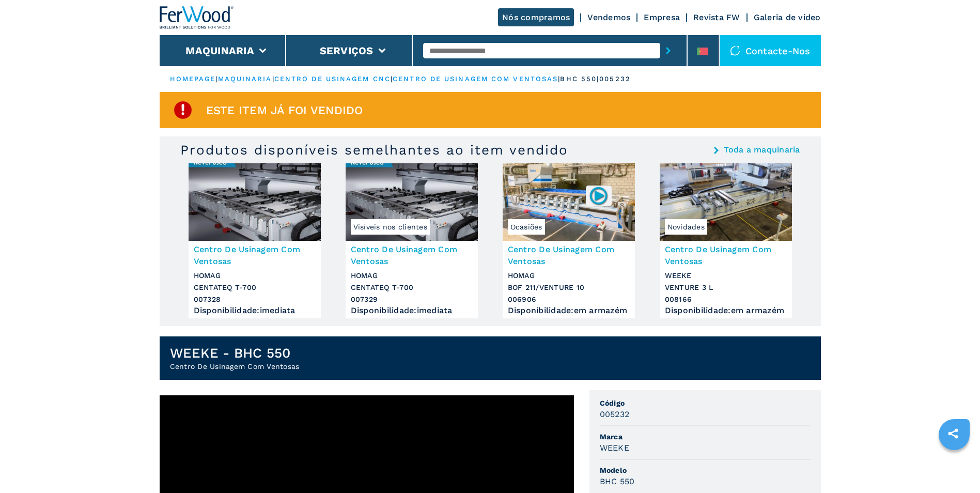 The image size is (980, 493). What do you see at coordinates (761, 150) in the screenshot?
I see `a: Toda a maquinaria` at bounding box center [761, 150].